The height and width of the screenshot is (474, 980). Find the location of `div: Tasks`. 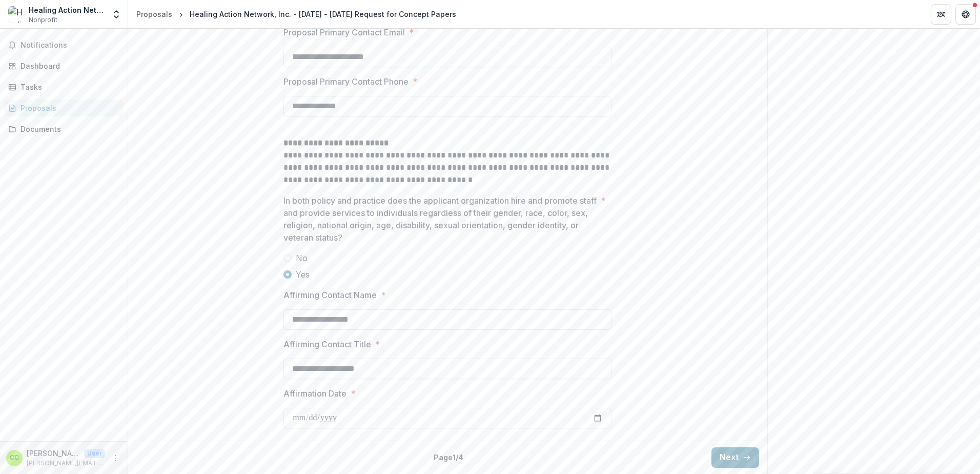

div: Tasks is located at coordinates (68, 87).